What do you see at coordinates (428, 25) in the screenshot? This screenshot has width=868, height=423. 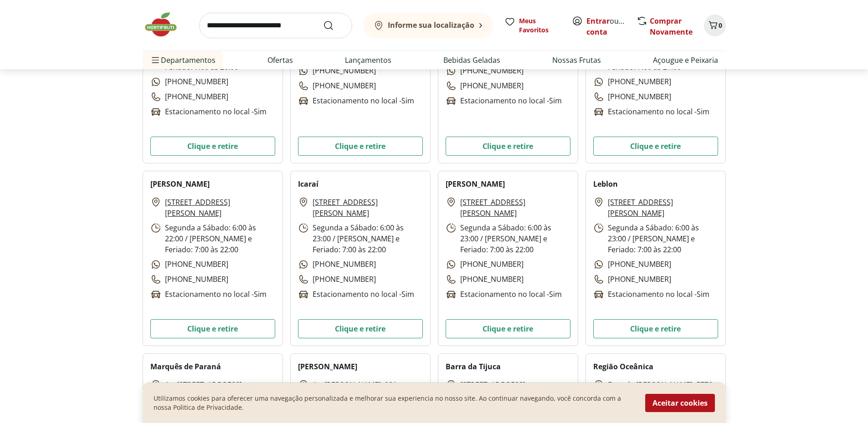 I see `button: Informe sua localização` at bounding box center [428, 25].